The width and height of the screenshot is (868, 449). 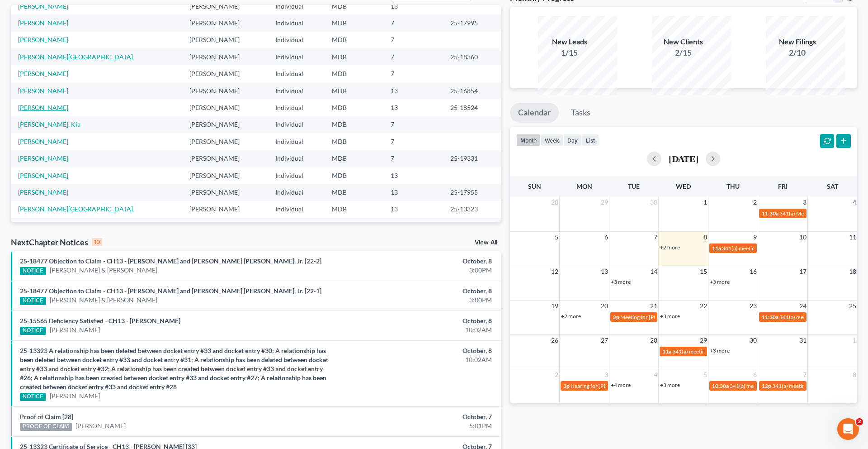 What do you see at coordinates (704, 272) in the screenshot?
I see `span: 15` at bounding box center [704, 272].